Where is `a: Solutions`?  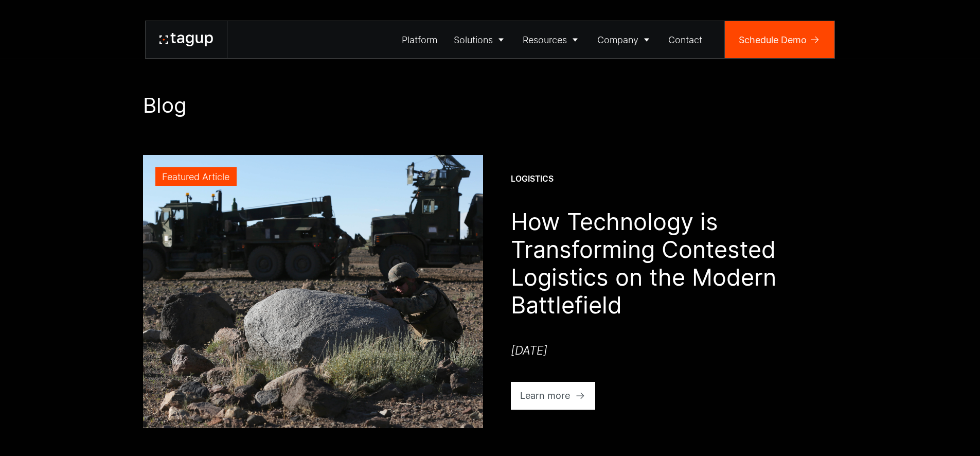
a: Solutions is located at coordinates (480, 39).